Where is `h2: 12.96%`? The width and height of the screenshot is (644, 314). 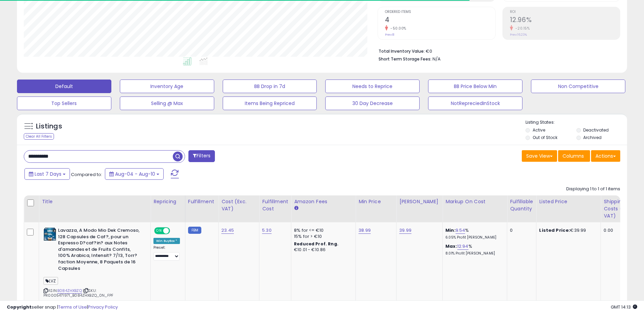
h2: 12.96% is located at coordinates (564, 20).